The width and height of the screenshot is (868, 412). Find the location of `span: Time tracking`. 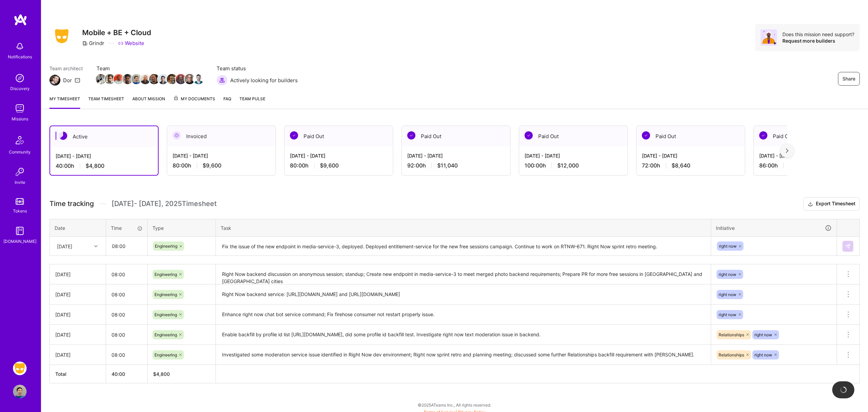

span: Time tracking is located at coordinates (72, 204).